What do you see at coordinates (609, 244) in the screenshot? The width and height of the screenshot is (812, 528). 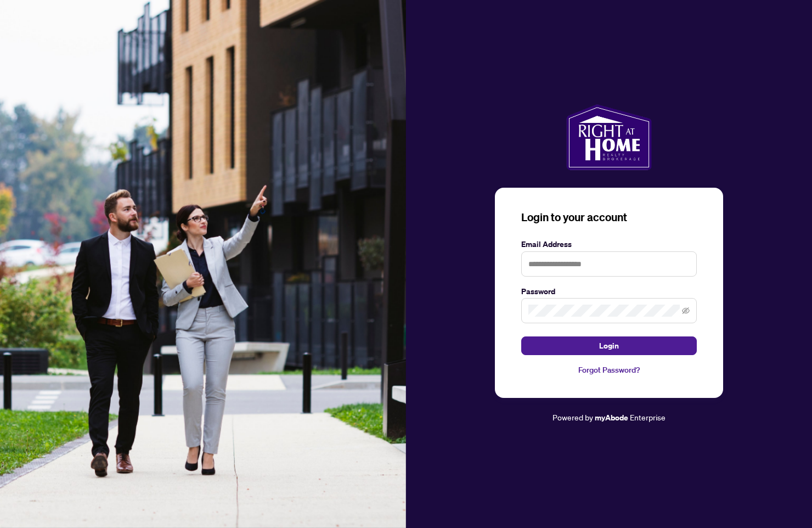 I see `label: Email Address` at bounding box center [609, 244].